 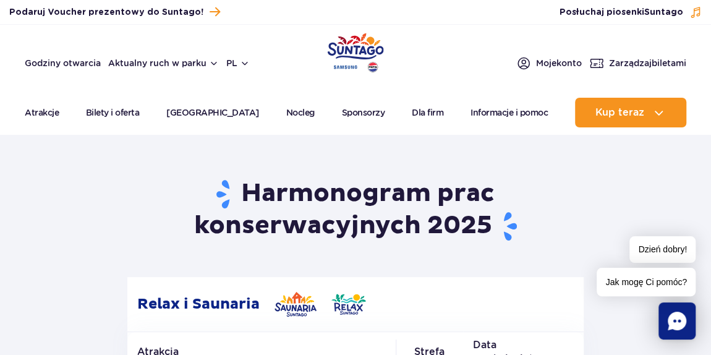 What do you see at coordinates (549, 63) in the screenshot?
I see `a: Mojekonto` at bounding box center [549, 63].